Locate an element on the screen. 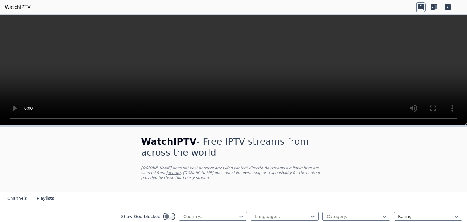  button: Channels is located at coordinates (17, 199).